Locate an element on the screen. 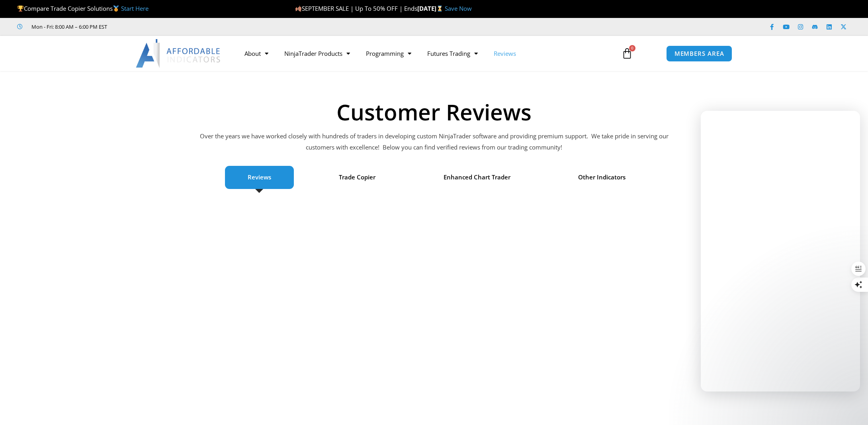  span: Compare Trade Copier Solutions is located at coordinates (83, 8).